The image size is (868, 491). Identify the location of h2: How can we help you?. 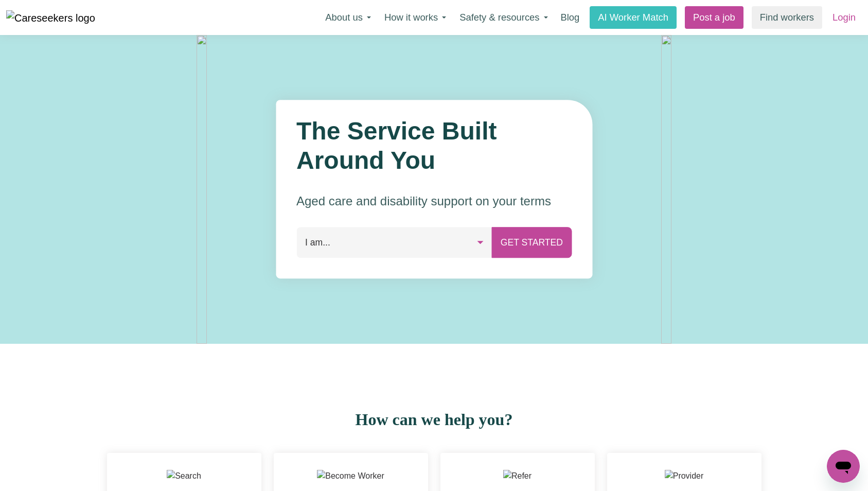
(434, 419).